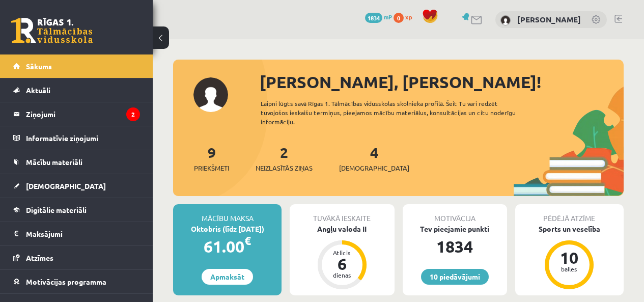  Describe the element at coordinates (76, 282) in the screenshot. I see `a: Motivācijas programma` at that location.